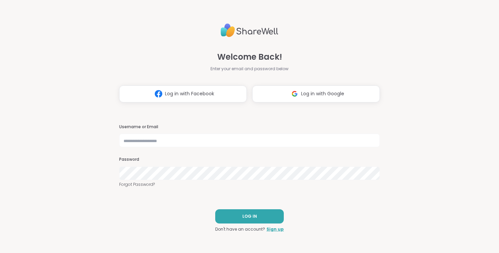 This screenshot has width=499, height=253. Describe the element at coordinates (275, 229) in the screenshot. I see `a: Sign up` at that location.